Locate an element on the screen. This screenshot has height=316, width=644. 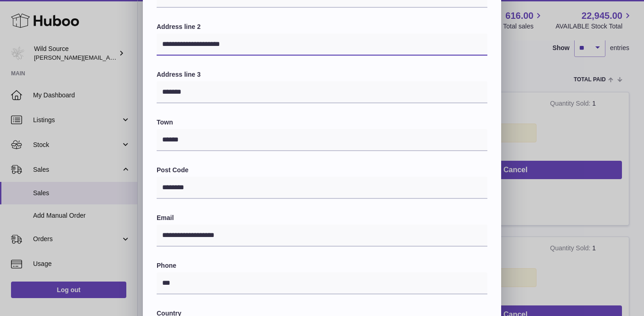
label: Email is located at coordinates (322, 217).